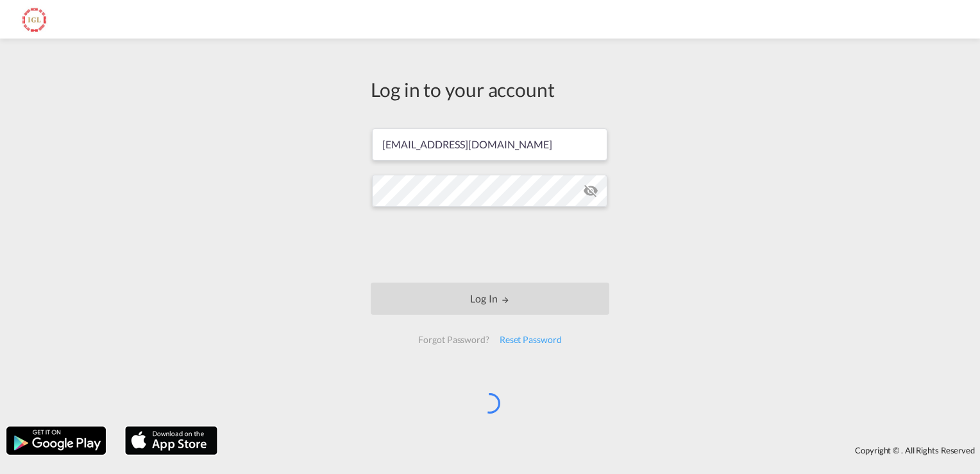 This screenshot has height=474, width=980. What do you see at coordinates (490, 90) in the screenshot?
I see `div: Log in to your account` at bounding box center [490, 90].